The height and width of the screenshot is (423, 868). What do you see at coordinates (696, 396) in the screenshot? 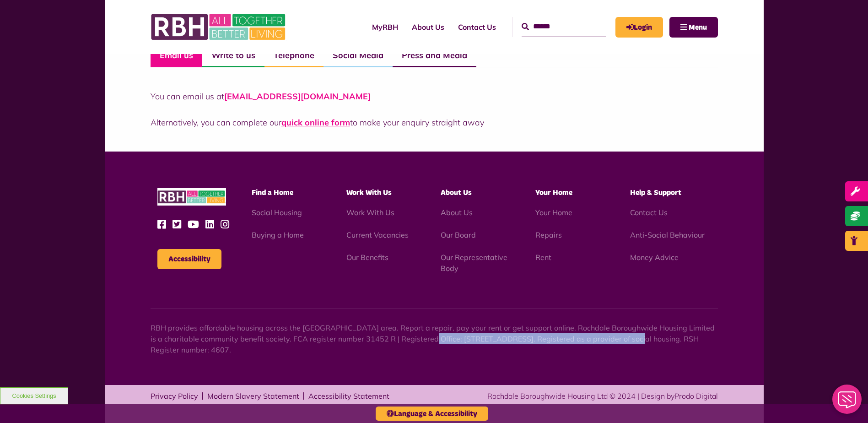
I see `a: Prodo Digital - open in a new tab` at bounding box center [696, 396].